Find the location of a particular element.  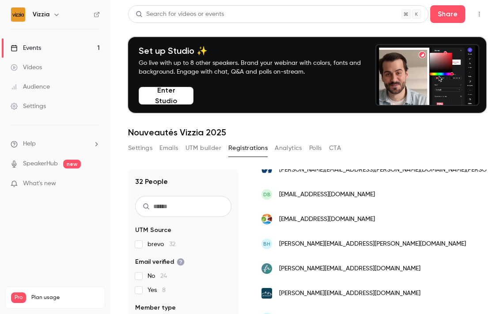

button: Polls is located at coordinates (315, 148).